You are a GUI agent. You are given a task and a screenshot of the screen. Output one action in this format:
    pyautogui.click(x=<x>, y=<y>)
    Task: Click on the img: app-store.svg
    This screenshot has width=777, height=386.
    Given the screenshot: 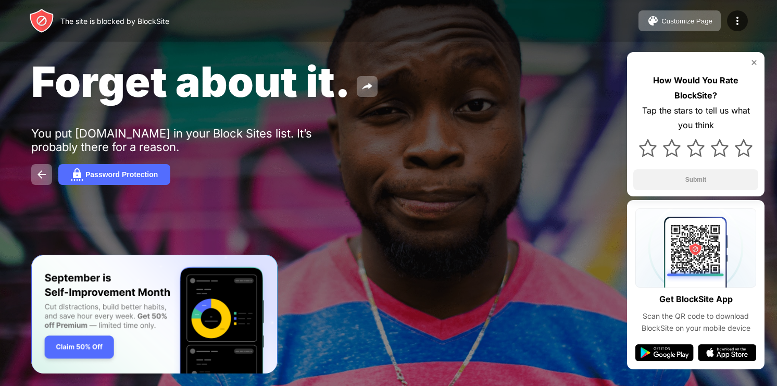 What is the action you would take?
    pyautogui.click(x=727, y=353)
    